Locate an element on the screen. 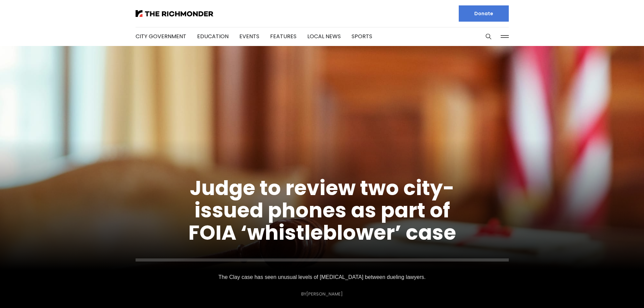  a: Features is located at coordinates (283, 36).